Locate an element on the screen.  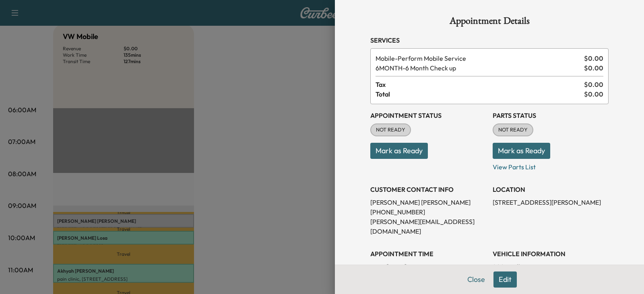
h3: Services is located at coordinates (490, 40).